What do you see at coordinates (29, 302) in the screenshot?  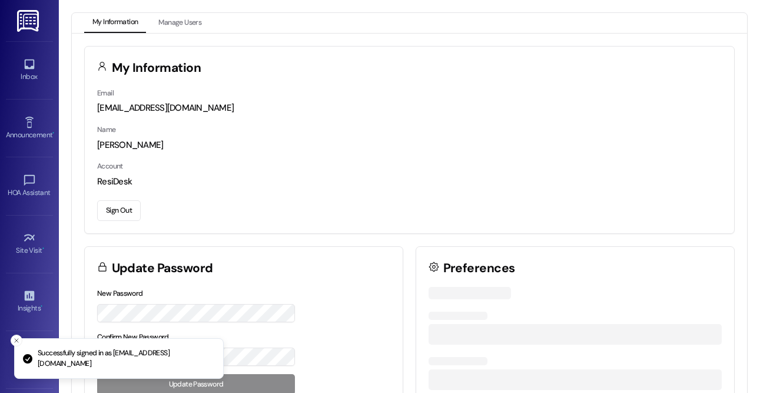 I see `a: Insights •` at bounding box center [29, 302].